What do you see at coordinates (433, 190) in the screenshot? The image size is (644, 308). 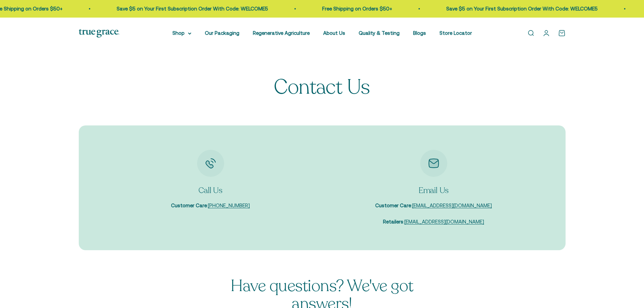 I see `p: Email Us` at bounding box center [433, 190].